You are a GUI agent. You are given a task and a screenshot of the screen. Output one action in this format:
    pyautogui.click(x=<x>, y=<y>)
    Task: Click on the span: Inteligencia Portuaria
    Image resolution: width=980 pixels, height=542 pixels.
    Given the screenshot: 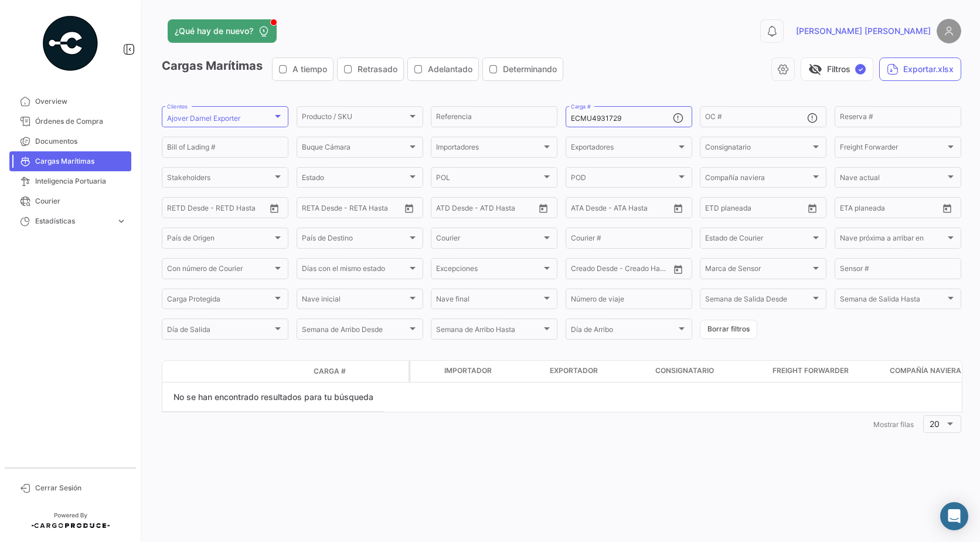 What is the action you would take?
    pyautogui.click(x=81, y=181)
    